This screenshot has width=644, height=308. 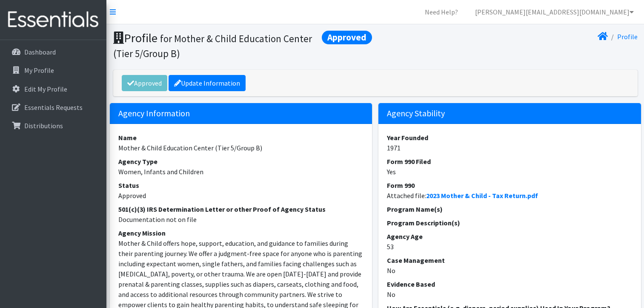 I want to click on p: Distributions, so click(x=43, y=126).